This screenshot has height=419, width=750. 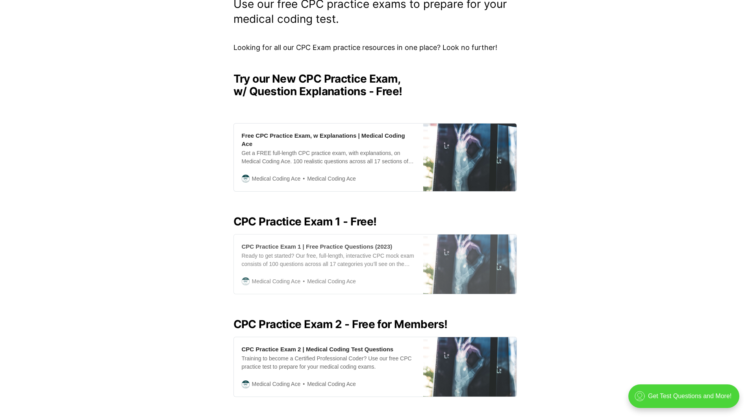 I want to click on div: CPC Practice Exam 2 | Medical Coding Test Questions, so click(x=318, y=349).